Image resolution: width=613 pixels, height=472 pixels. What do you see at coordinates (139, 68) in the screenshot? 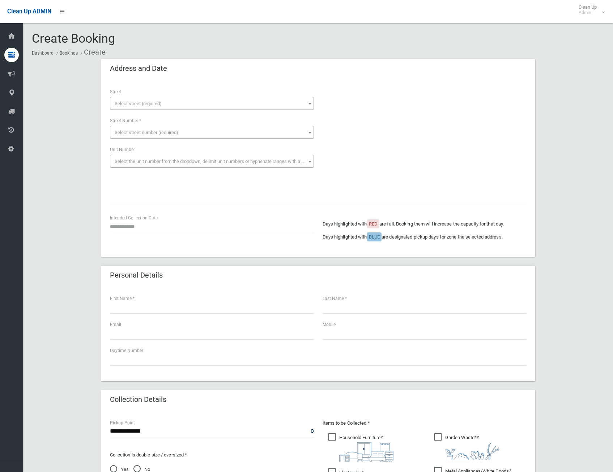
I see `header: Address and Date` at bounding box center [139, 68].